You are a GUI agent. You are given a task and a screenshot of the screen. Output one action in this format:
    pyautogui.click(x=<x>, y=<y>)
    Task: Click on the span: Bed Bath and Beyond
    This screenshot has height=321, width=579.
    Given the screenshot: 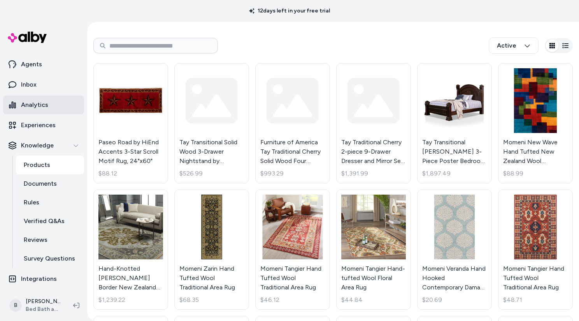 What is the action you would take?
    pyautogui.click(x=43, y=309)
    